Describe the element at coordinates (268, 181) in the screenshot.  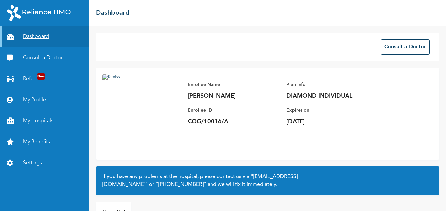
I see `h2: If you have any problems at the hospital, please contact us via or and we will fix it immediately.` at that location.